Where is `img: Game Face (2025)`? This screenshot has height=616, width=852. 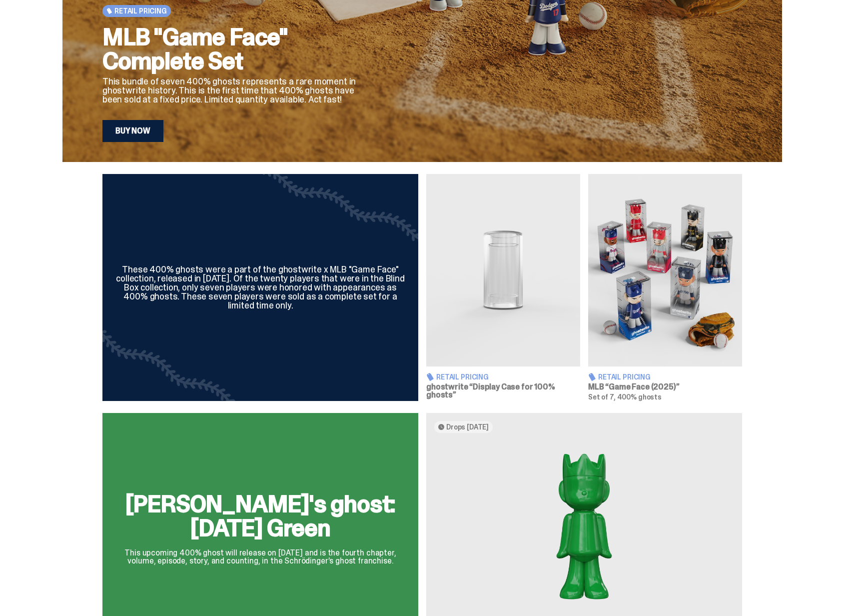
img: Game Face (2025) is located at coordinates (666, 270).